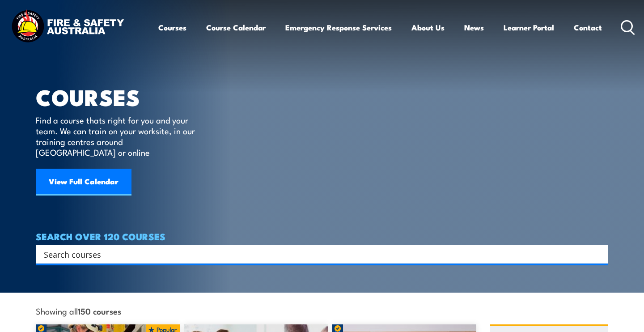 The width and height of the screenshot is (644, 332). What do you see at coordinates (599, 255) in the screenshot?
I see `button: Search magnifier button` at bounding box center [599, 255].